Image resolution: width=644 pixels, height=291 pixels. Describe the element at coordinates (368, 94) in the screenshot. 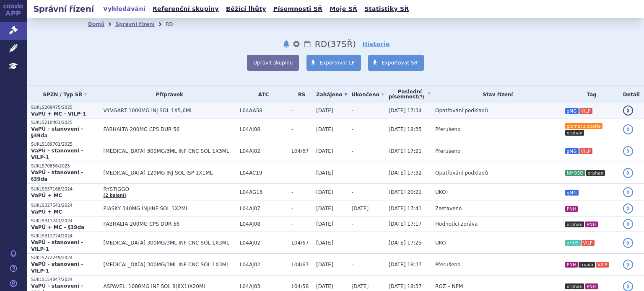

I see `a: Ukončeno` at that location.